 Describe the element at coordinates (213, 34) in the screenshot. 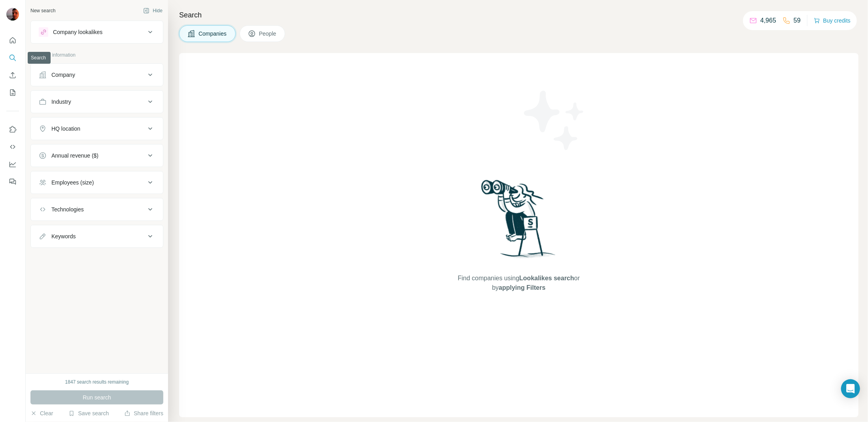

I see `span: Companies` at that location.